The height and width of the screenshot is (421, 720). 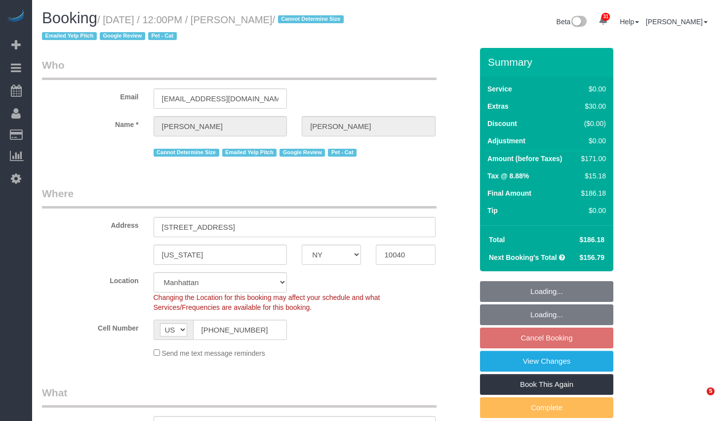 I want to click on a: Book This Again, so click(x=546, y=384).